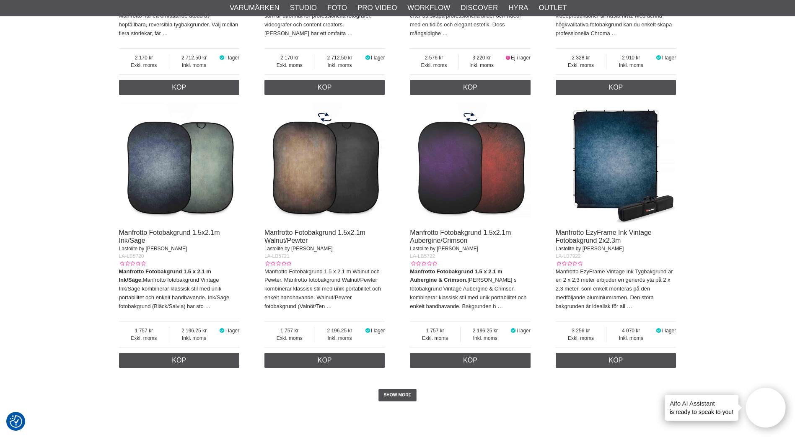 The width and height of the screenshot is (795, 437). Describe the element at coordinates (701, 408) in the screenshot. I see `div: is ready to speak to you!` at that location.